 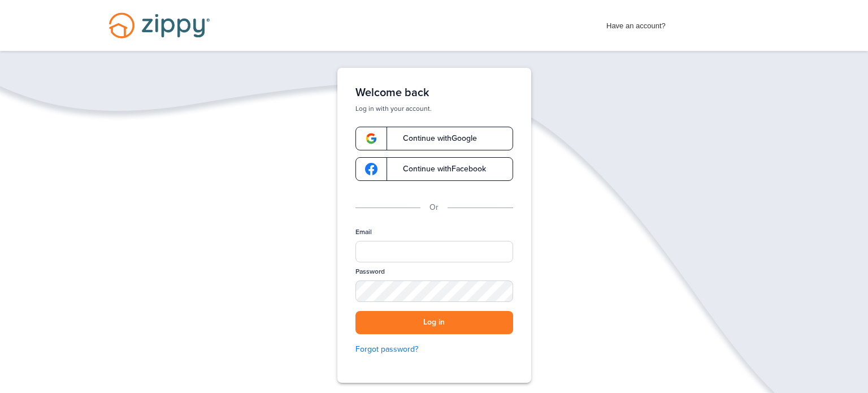 What do you see at coordinates (434, 252) in the screenshot?
I see `input: Email` at bounding box center [434, 252].